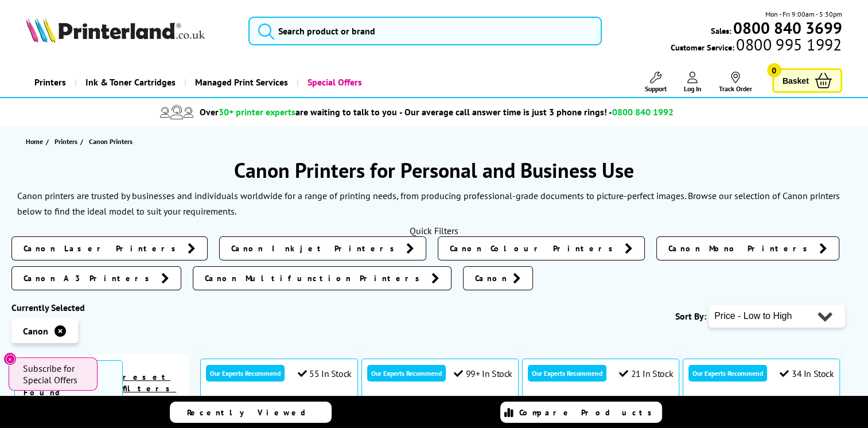  Describe the element at coordinates (534, 248) in the screenshot. I see `span: Canon Colour Printers` at that location.